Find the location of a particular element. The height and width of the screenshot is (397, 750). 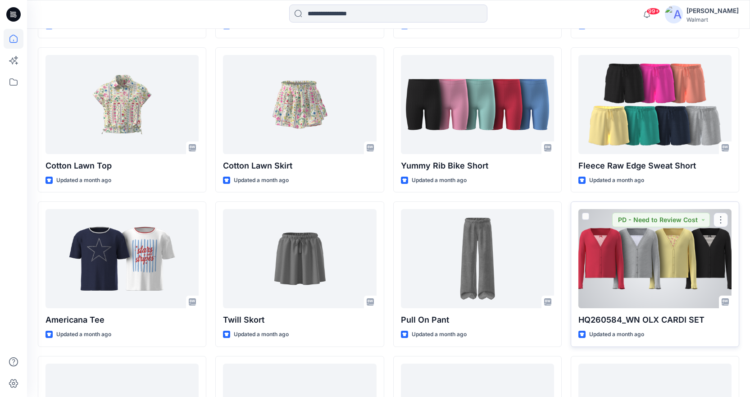

a: Fleece Raw Edge Sweat Short is located at coordinates (655, 104).